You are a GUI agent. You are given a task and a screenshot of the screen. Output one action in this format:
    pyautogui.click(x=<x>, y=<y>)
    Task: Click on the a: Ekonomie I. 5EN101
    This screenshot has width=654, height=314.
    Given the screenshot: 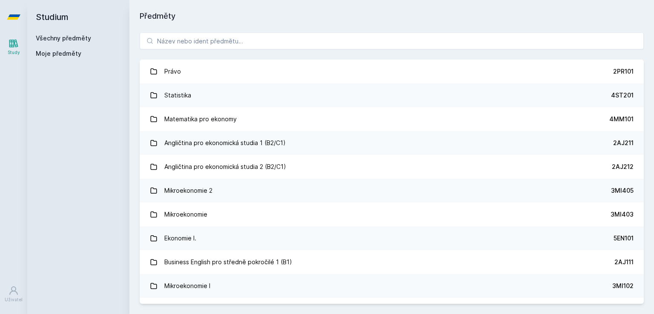 What is the action you would take?
    pyautogui.click(x=392, y=239)
    